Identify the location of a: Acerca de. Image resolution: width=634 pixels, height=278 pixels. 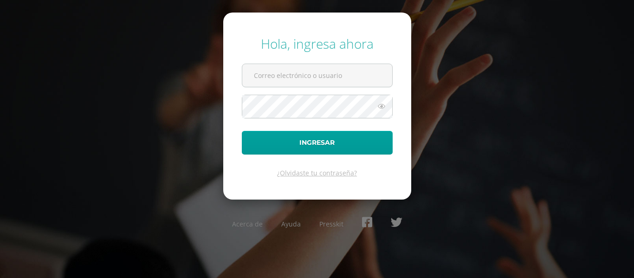
(247, 224).